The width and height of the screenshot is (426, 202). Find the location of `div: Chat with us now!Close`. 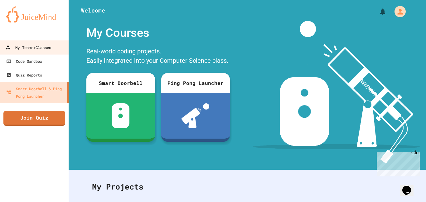

div: Chat with us now!Close is located at coordinates (23, 21).